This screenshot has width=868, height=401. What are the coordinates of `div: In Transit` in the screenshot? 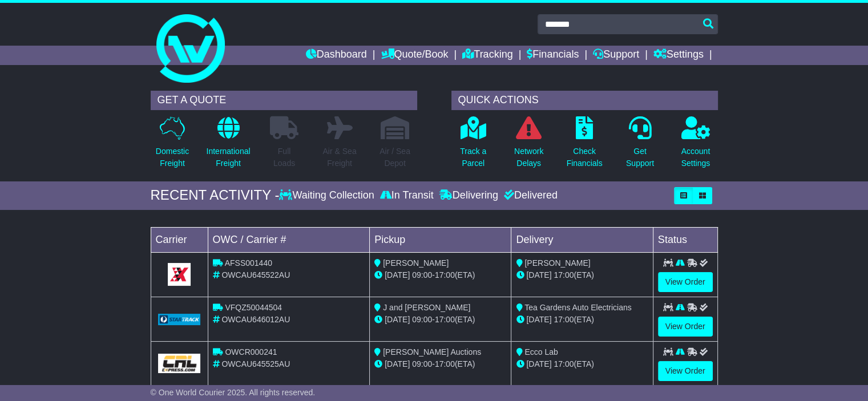 It's located at (407, 196).